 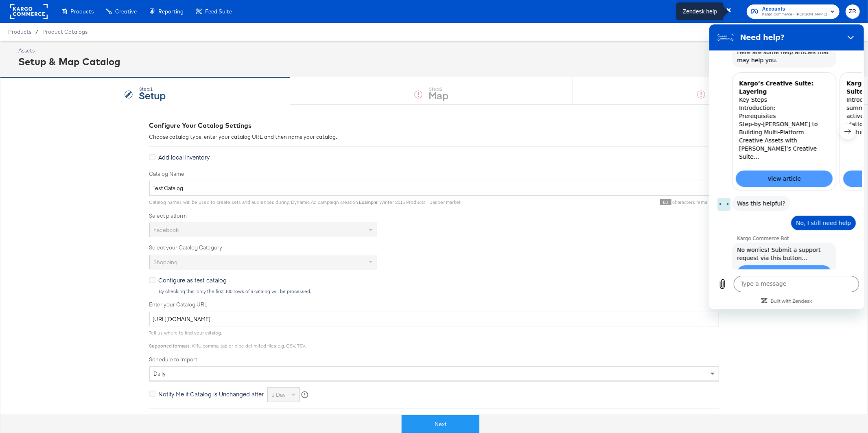 What do you see at coordinates (211, 394) in the screenshot?
I see `span: Notify Me if Catalog is Unchanged after` at bounding box center [211, 394].